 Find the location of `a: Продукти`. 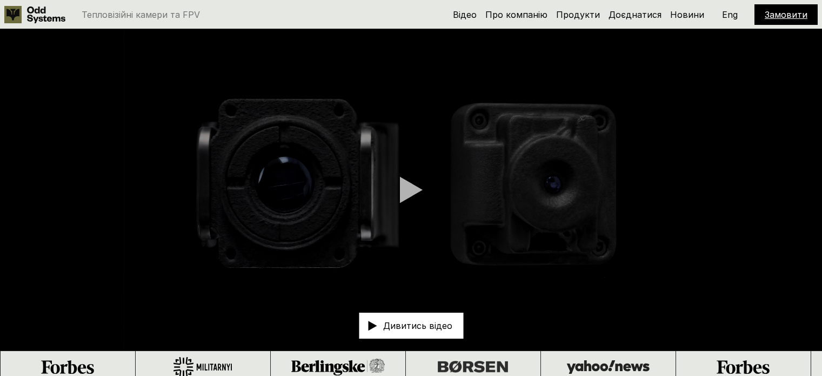

a: Продукти is located at coordinates (578, 15).